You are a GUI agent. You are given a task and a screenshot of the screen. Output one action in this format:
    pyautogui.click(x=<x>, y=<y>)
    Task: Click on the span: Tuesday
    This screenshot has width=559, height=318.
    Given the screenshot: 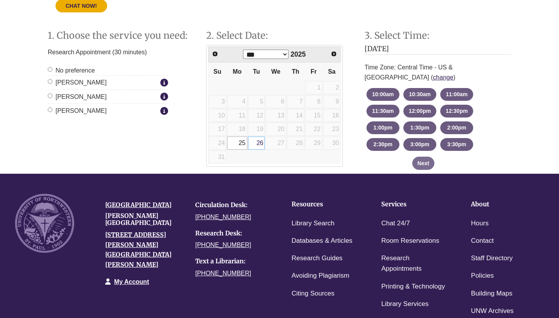 What is the action you would take?
    pyautogui.click(x=256, y=71)
    